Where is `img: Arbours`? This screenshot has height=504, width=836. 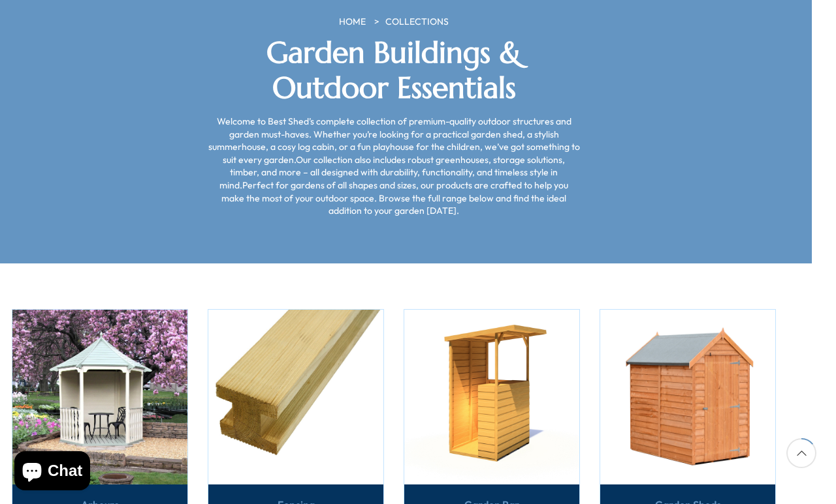 img: Arbours is located at coordinates (100, 398).